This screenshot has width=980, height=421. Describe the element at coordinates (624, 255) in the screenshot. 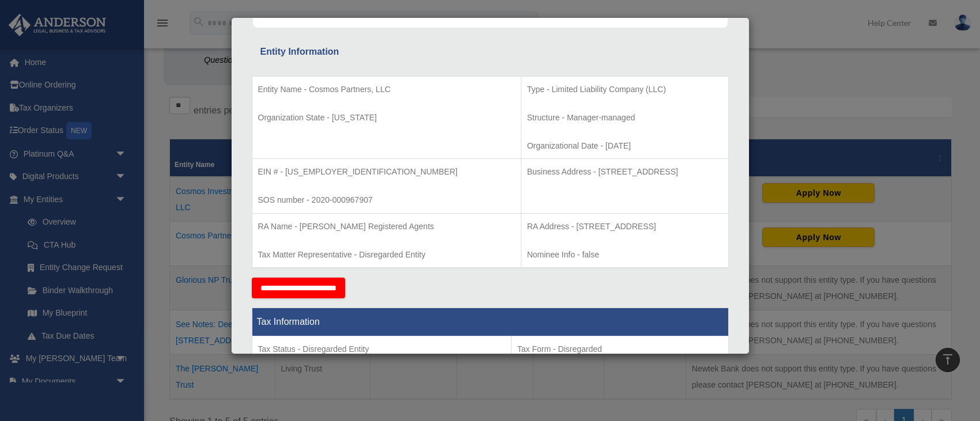

I see `p: Nominee Info - false` at that location.